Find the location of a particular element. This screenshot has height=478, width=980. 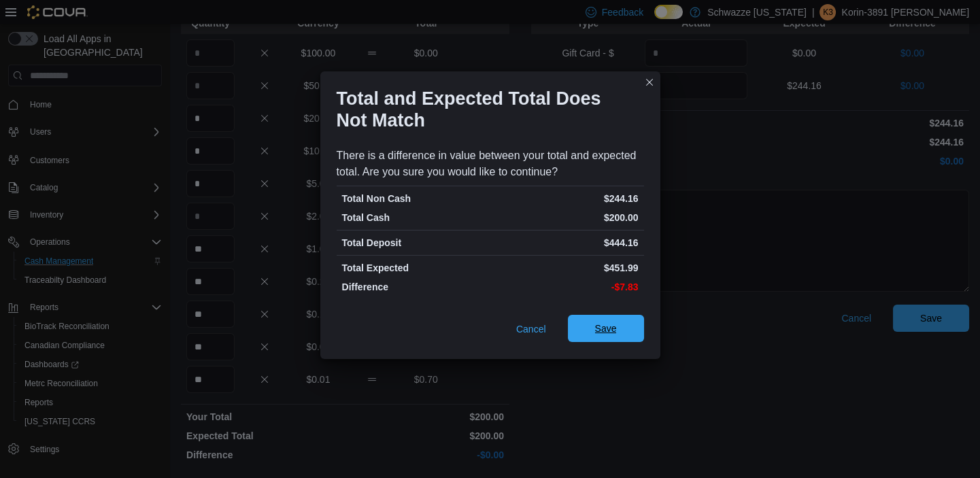

p: Difference is located at coordinates (415, 287).